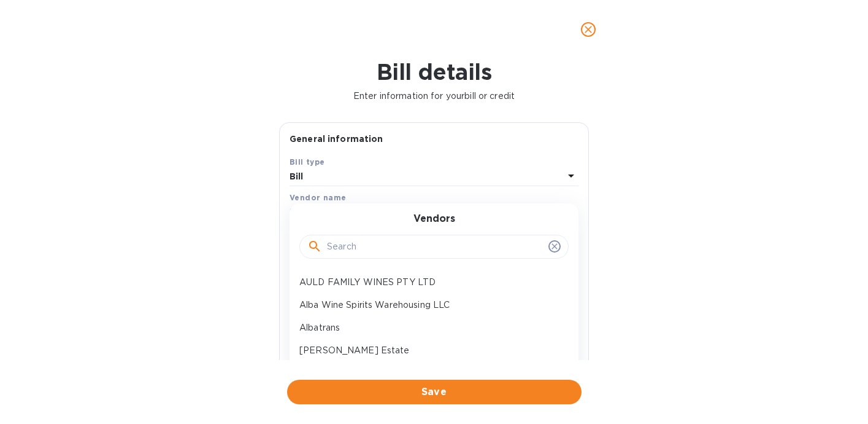 The image size is (868, 424). What do you see at coordinates (337, 139) in the screenshot?
I see `b: General information` at bounding box center [337, 139].